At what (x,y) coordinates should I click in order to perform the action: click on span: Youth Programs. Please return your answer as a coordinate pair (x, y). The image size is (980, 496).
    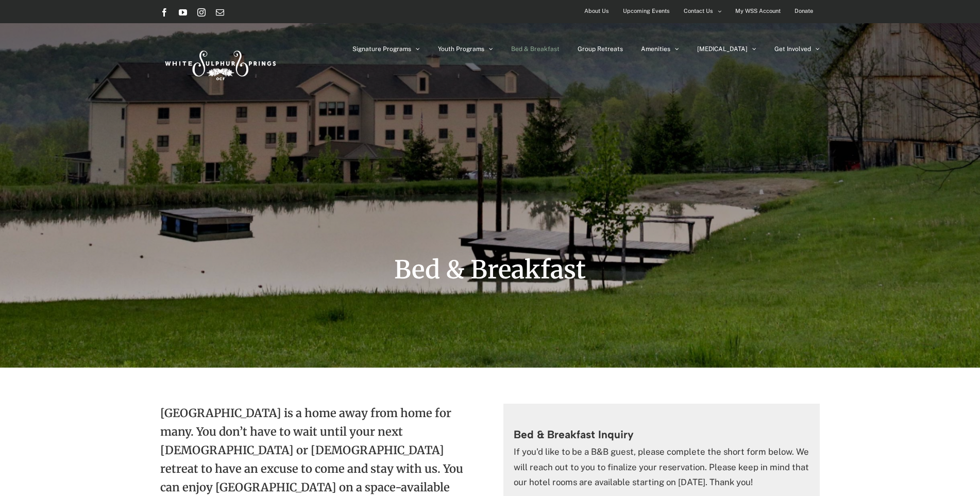
    Looking at the image, I should click on (461, 49).